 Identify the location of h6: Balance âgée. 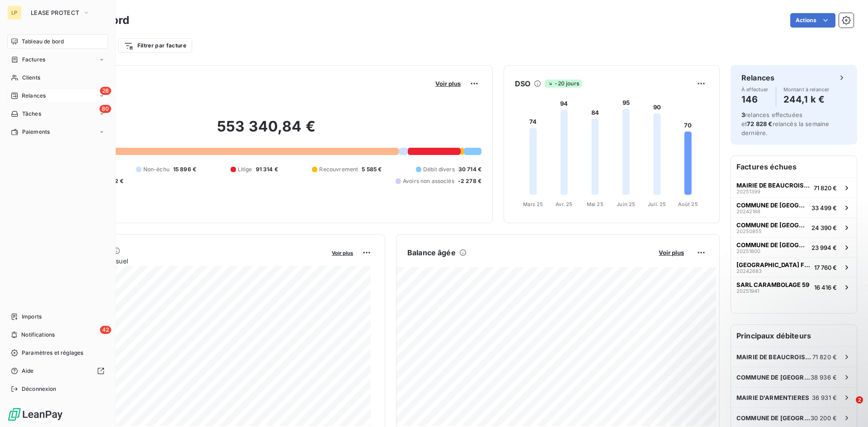
(431, 253).